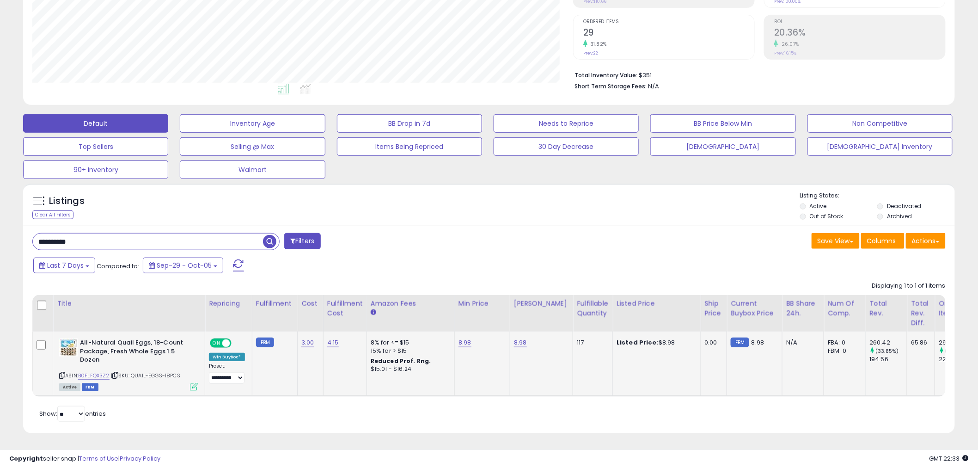 Image resolution: width=978 pixels, height=468 pixels. I want to click on b: Reduced Prof. Rng., so click(401, 361).